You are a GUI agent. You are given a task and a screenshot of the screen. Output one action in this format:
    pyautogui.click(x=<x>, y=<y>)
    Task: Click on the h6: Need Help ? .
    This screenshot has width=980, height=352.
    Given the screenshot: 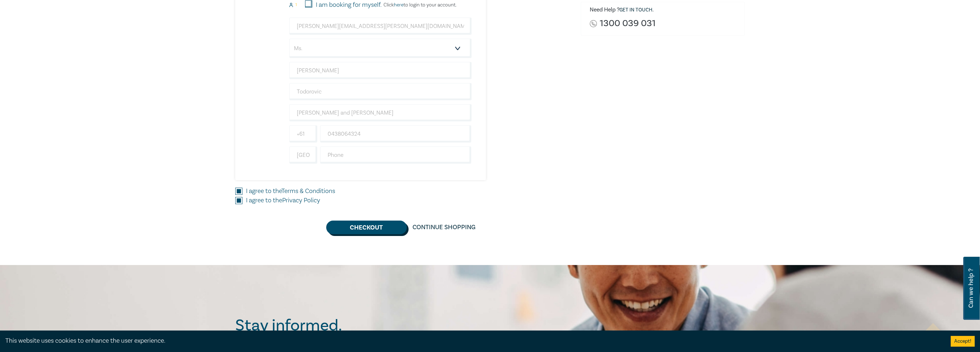 What is the action you would take?
    pyautogui.click(x=664, y=10)
    